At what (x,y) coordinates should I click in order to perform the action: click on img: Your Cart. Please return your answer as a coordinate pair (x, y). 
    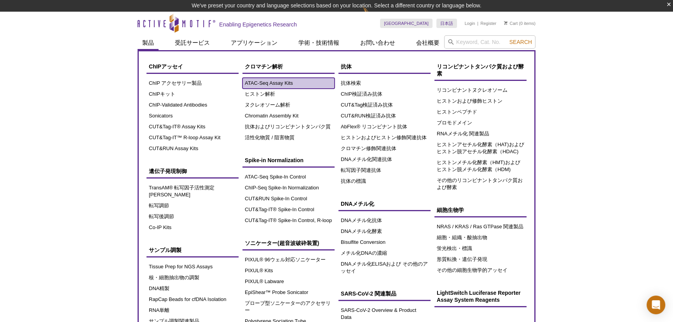
    Looking at the image, I should click on (505, 23).